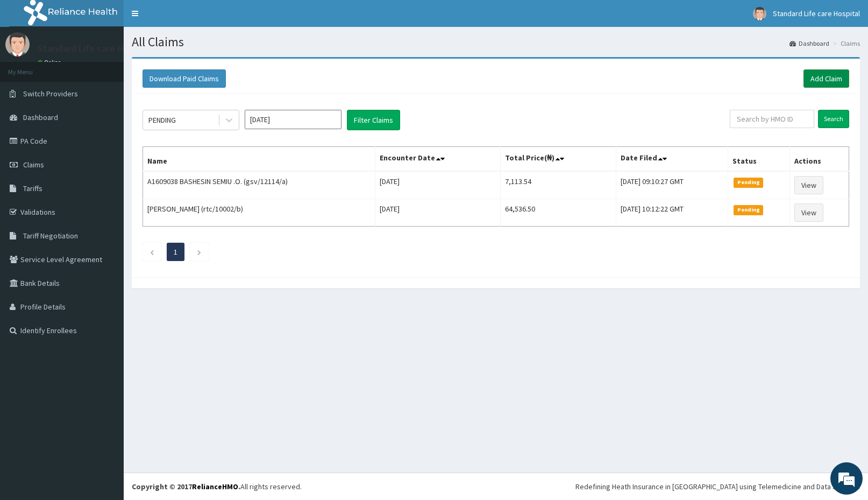  What do you see at coordinates (759, 159) in the screenshot?
I see `th: Status` at bounding box center [759, 159].